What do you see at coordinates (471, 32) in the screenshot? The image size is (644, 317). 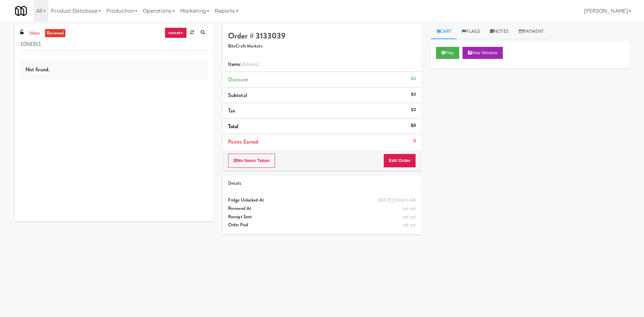 I see `a: Flags` at bounding box center [471, 32].